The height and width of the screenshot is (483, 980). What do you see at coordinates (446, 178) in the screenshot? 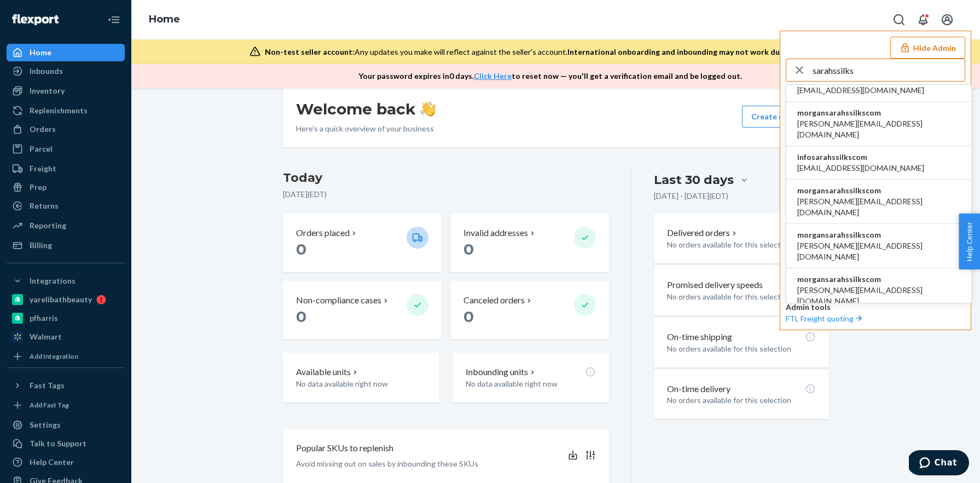
I see `h3: Today` at bounding box center [446, 178].